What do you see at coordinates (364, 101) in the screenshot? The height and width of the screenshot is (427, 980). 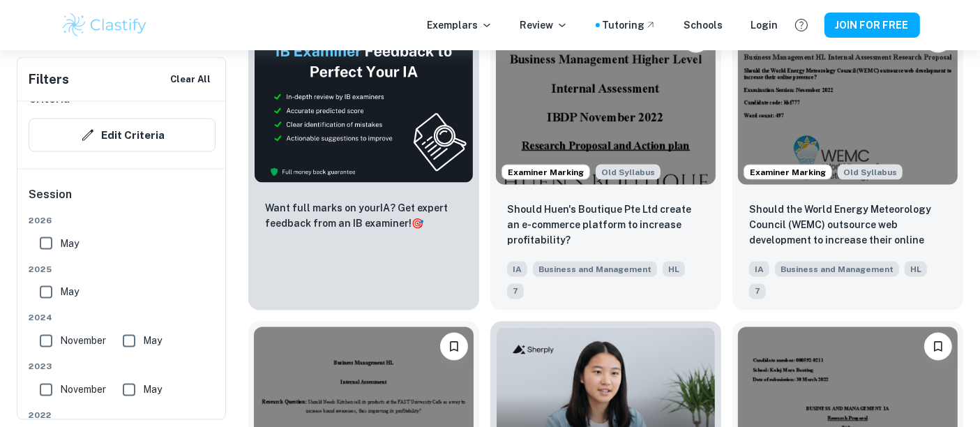 I see `img: Thumbnail` at bounding box center [364, 101].